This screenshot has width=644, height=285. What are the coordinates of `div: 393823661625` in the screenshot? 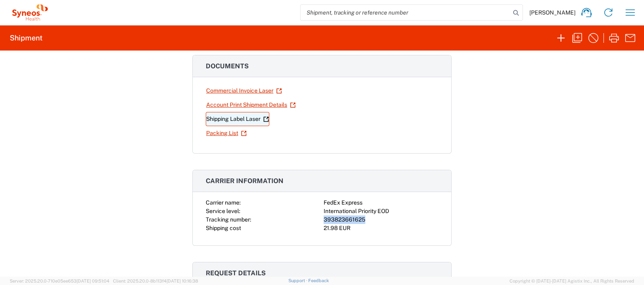 It's located at (381, 220).